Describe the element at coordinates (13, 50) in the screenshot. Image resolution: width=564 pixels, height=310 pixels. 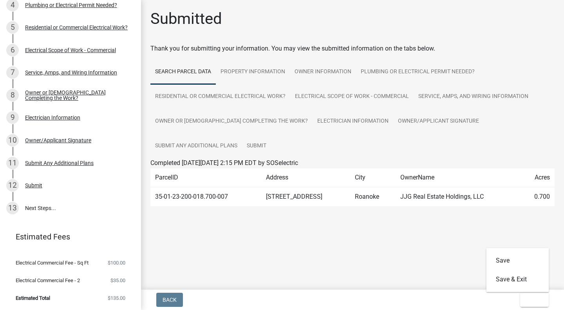
I see `div: 6` at that location.